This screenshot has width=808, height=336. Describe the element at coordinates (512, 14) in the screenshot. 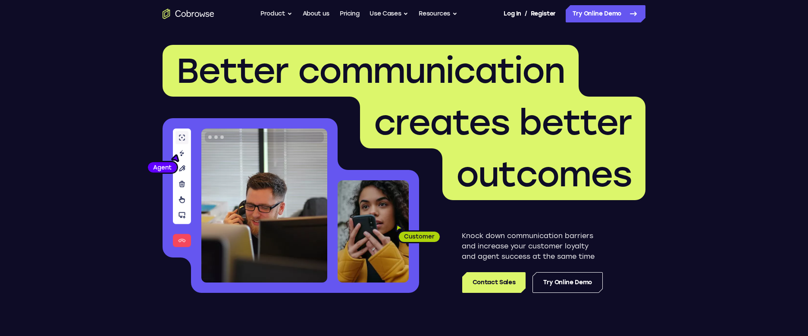

I see `a: Log In` at that location.